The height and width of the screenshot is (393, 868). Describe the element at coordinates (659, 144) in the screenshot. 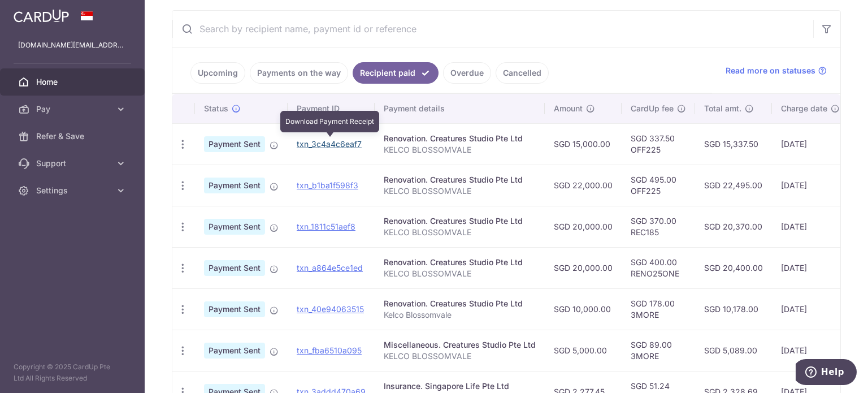

I see `td: SGD 337.50 OFF225` at that location.